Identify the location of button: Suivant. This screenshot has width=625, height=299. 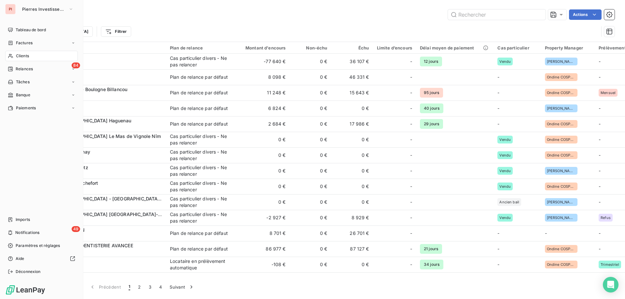
(182, 287).